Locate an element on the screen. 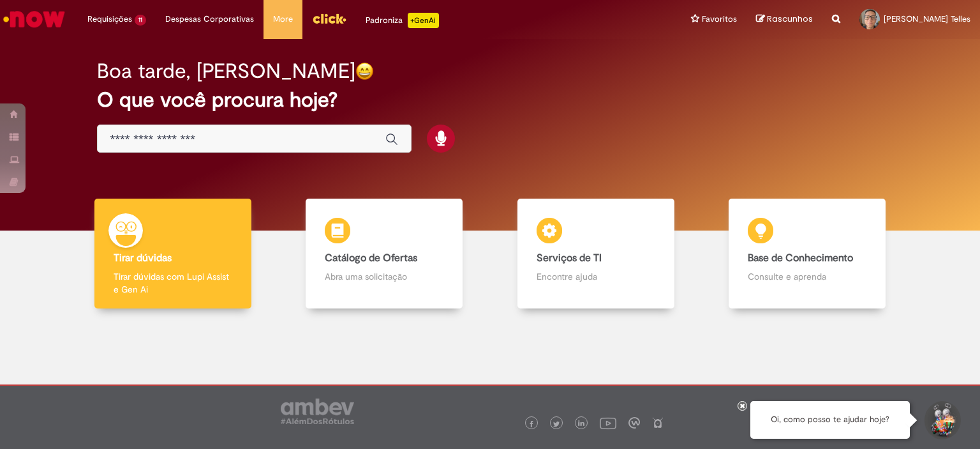  a: Tirar dúvidas Tirar dúvidas com Lupi Assist e Gen Ai is located at coordinates (173, 254).